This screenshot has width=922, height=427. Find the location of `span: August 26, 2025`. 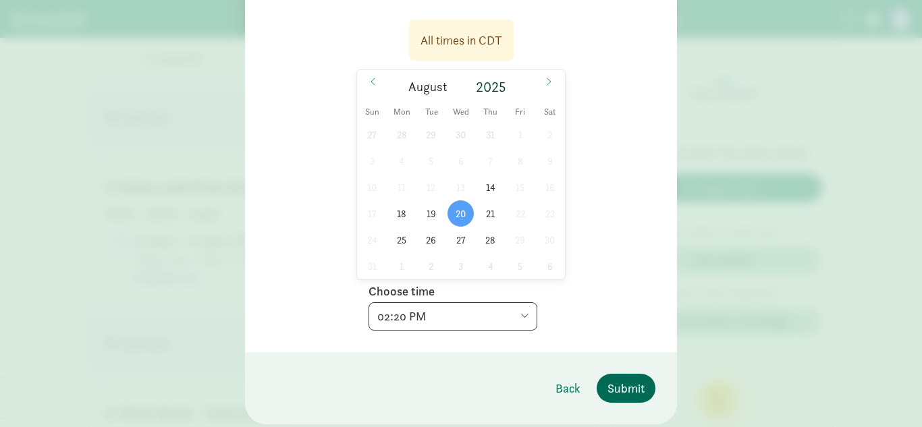

span: August 26, 2025 is located at coordinates (431, 240).